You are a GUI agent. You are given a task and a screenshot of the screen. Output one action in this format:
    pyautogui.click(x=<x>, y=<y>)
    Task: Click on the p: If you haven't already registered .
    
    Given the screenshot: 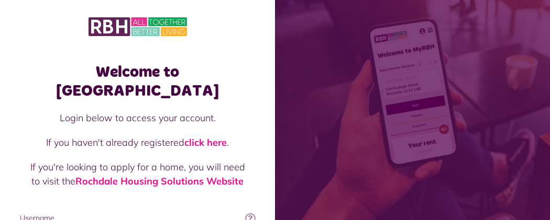 What is the action you would take?
    pyautogui.click(x=138, y=142)
    